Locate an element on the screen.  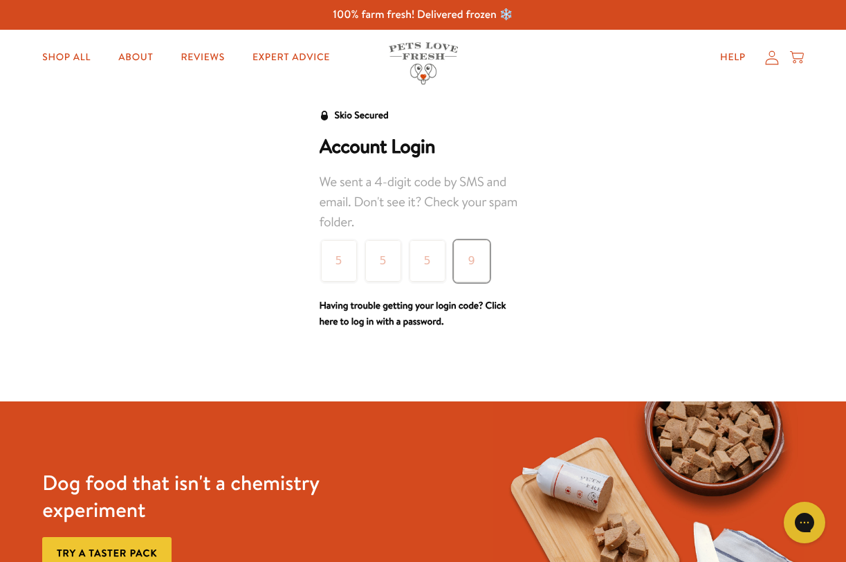
a: Having trouble getting your login code? Click here to log in with a password. is located at coordinates (413, 313).